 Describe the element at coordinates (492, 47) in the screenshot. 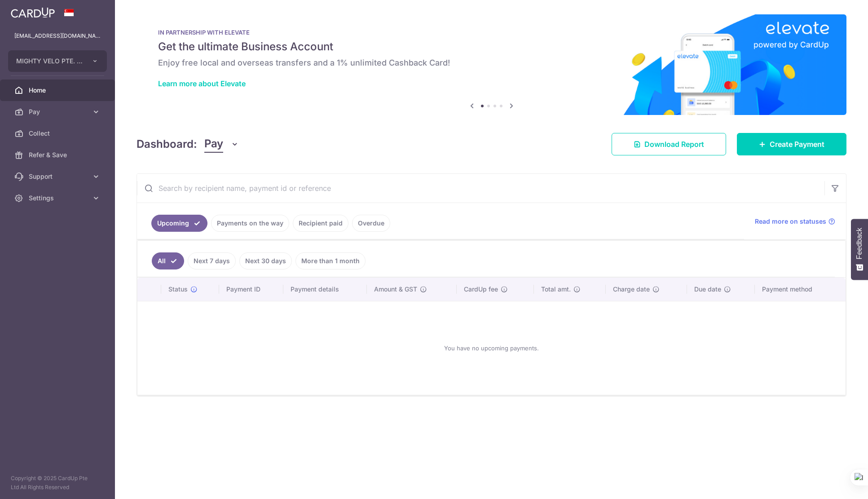

I see `h5: Get the ultimate Business Account` at that location.